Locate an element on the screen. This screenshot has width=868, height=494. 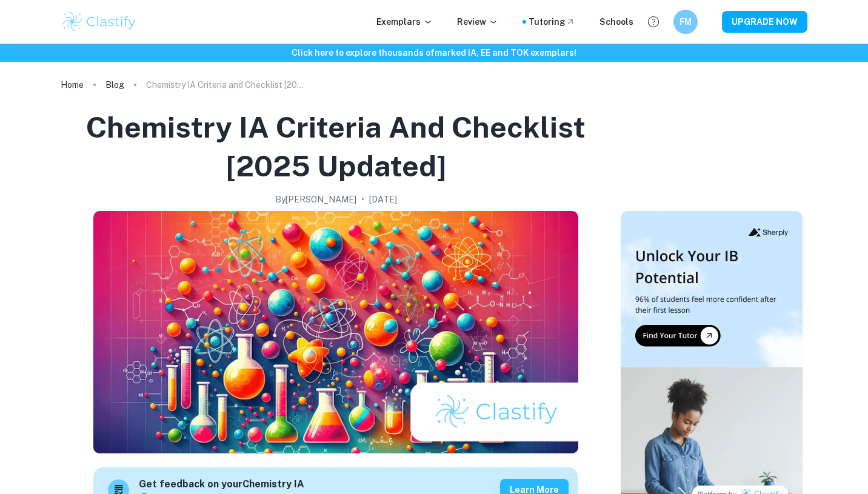
a: Blog is located at coordinates (114, 85).